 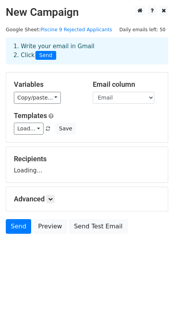 What do you see at coordinates (46, 56) in the screenshot?
I see `span: Send` at bounding box center [46, 56].